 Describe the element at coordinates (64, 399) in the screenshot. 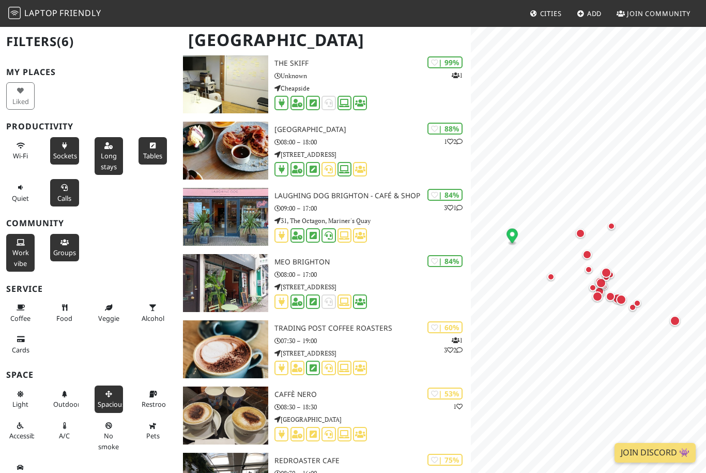

I see `button: Outdoor` at that location.